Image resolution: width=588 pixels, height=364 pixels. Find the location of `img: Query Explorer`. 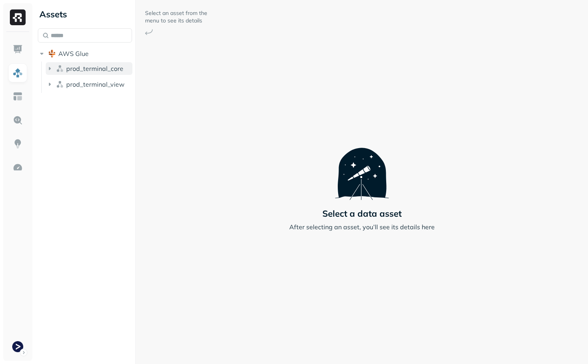

img: Query Explorer is located at coordinates (18, 120).